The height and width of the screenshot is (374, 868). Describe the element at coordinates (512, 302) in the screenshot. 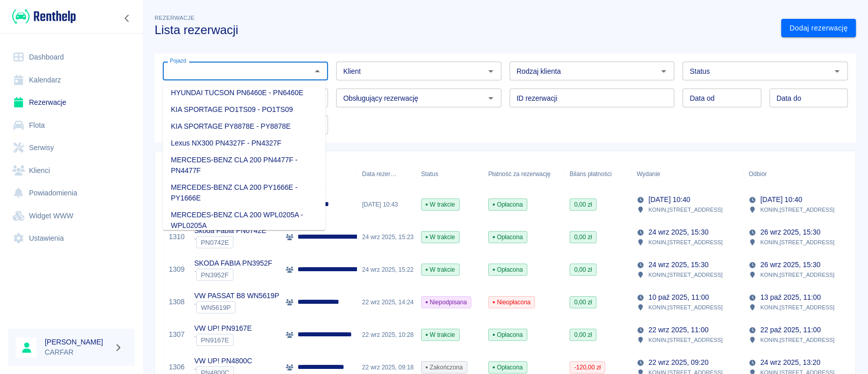

I see `span: Nieopłacona` at that location.